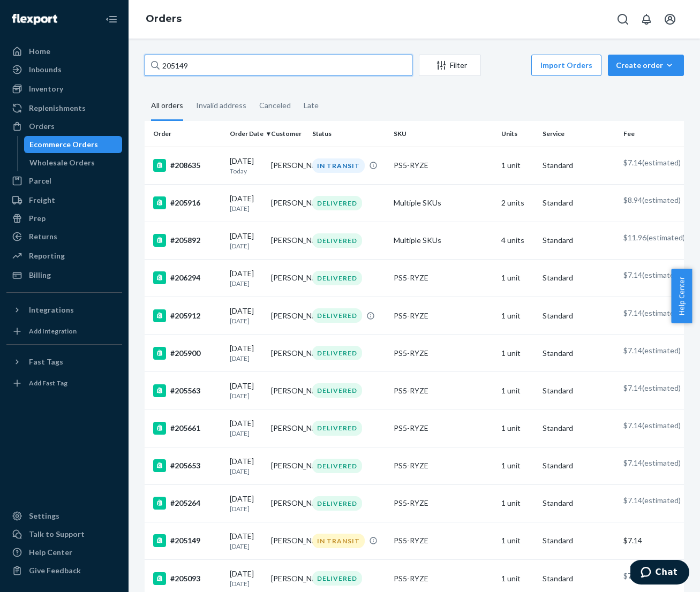  Describe the element at coordinates (51, 310) in the screenshot. I see `div: Integrations` at that location.